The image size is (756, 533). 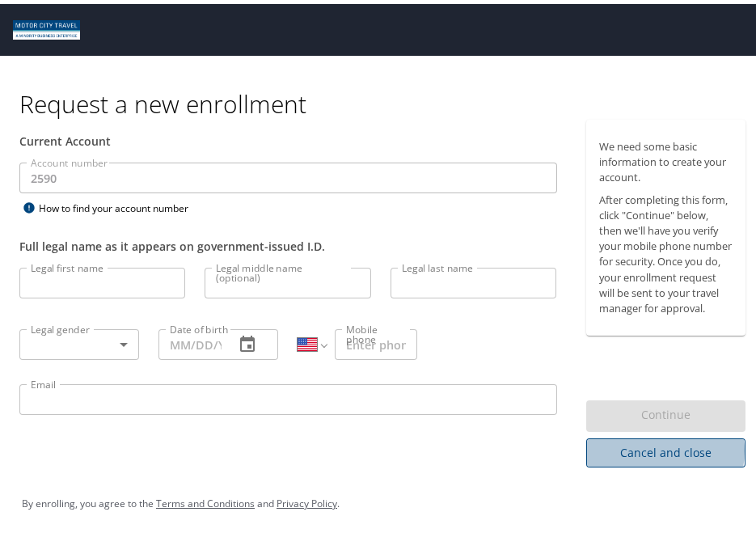 I want to click on button: Cancel and close, so click(x=666, y=449).